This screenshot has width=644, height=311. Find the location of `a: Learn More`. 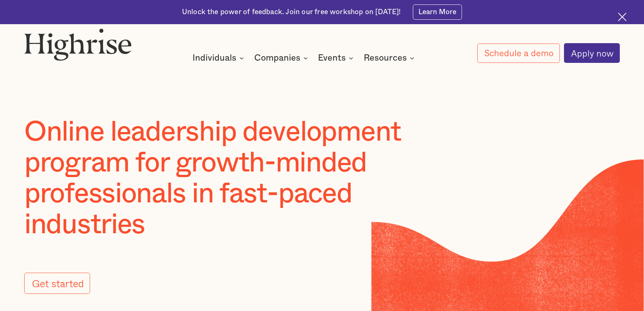

a: Learn More is located at coordinates (437, 12).